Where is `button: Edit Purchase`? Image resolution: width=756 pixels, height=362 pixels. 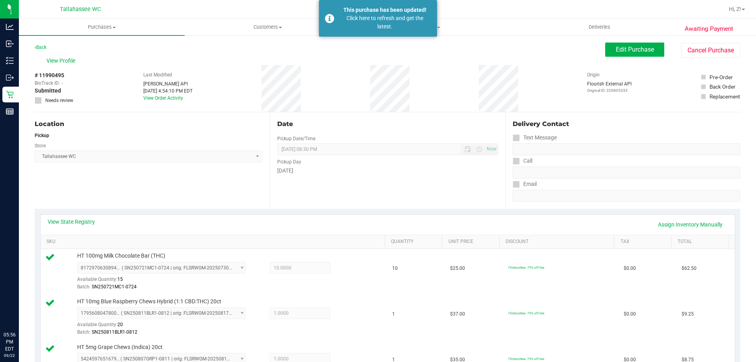 button: Edit Purchase is located at coordinates (635, 50).